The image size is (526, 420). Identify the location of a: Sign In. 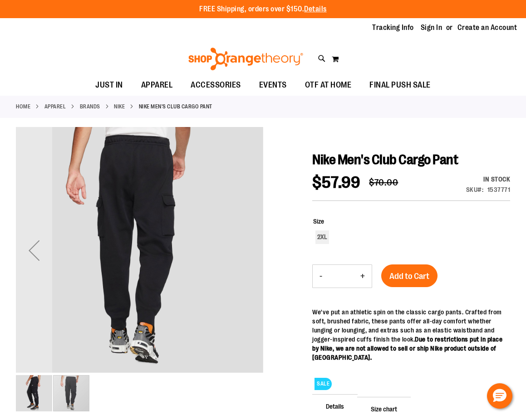
(432, 28).